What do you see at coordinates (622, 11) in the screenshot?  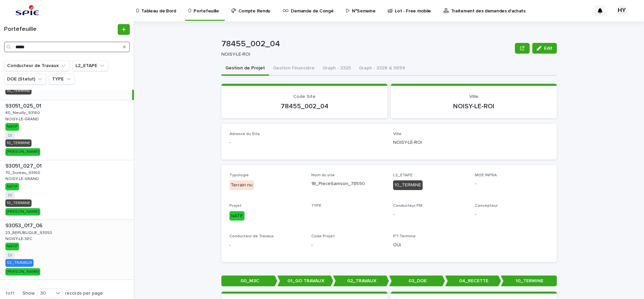 I see `div: HY` at bounding box center [622, 11].